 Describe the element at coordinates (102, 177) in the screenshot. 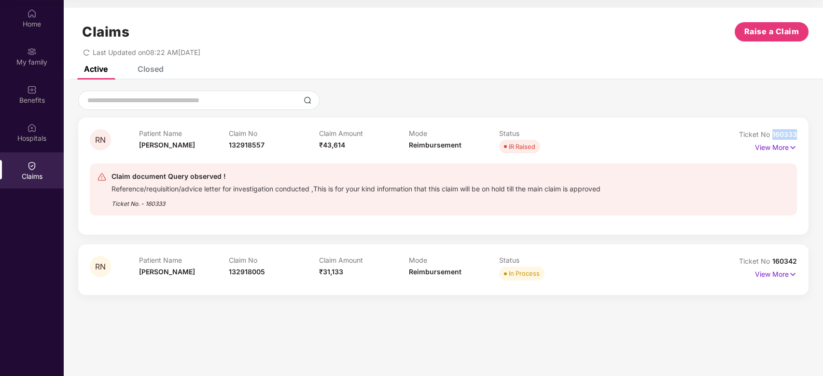

I see `img: svg+xml;base64,PHN2ZyB4bWxucz0iaHR0cDovL3d3dy53My5vcmcvMjAwMC9zdmciIHdpZHRoPSIyNCIgaGVpZ2h0PSIyNC...` at that location.